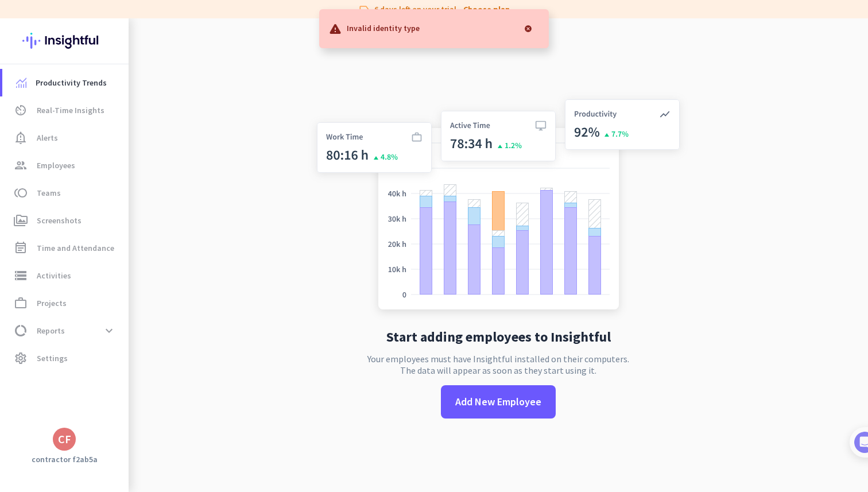 The image size is (868, 492). I want to click on a: event_noteTime and Attendance, so click(66, 248).